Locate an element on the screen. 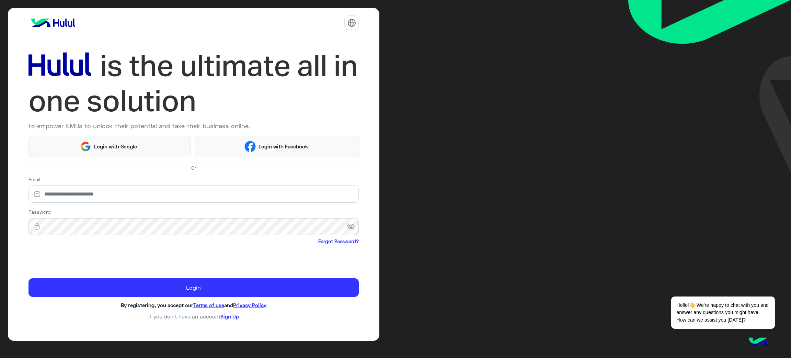  img: email is located at coordinates (37, 194).